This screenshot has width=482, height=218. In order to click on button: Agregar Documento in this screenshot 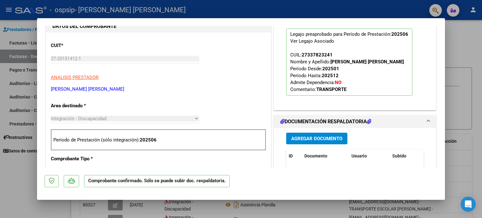, I will do `click(317, 138)`.